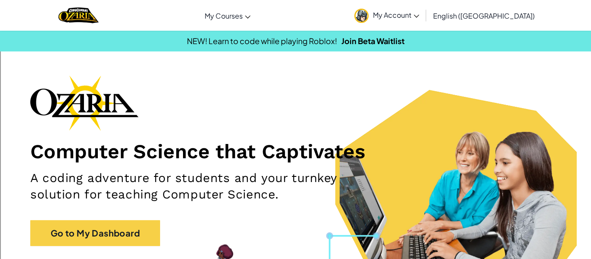 This screenshot has height=259, width=591. Describe the element at coordinates (228, 16) in the screenshot. I see `a: My Courses` at that location.